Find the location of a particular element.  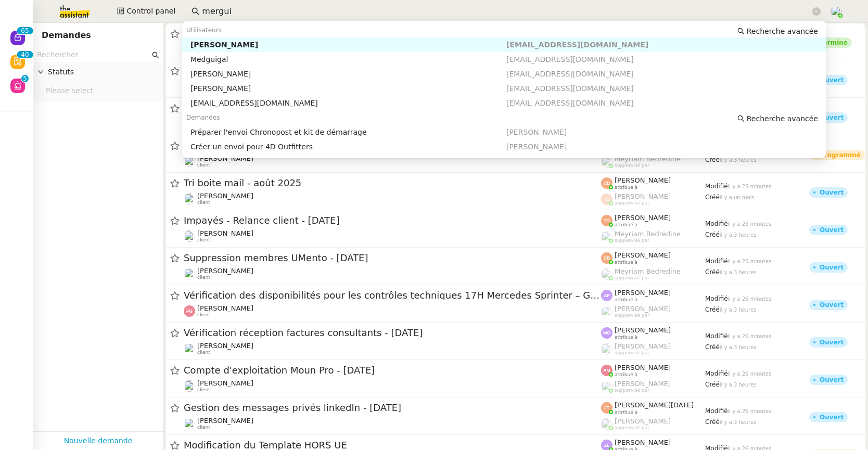

div: Programmé is located at coordinates (840, 155).